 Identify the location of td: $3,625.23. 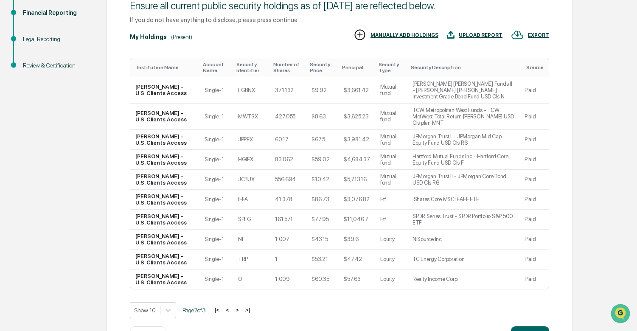
(357, 117).